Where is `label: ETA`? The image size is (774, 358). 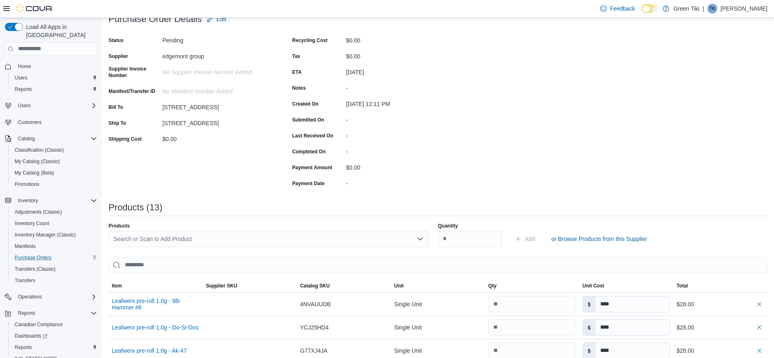
label: ETA is located at coordinates (297, 72).